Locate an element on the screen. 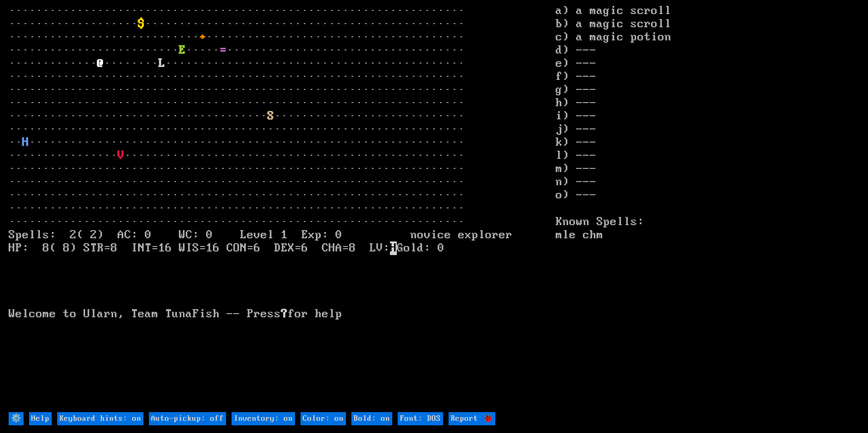 The width and height of the screenshot is (868, 433). input: Font: DOS is located at coordinates (421, 418).